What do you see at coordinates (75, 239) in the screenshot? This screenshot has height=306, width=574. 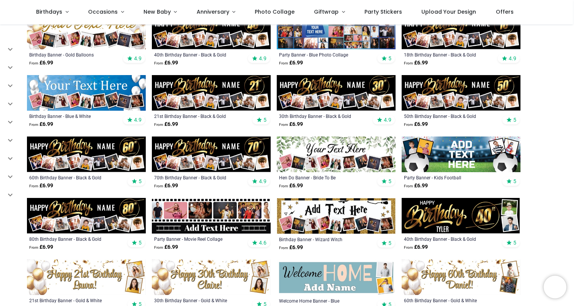 I see `a: 80th Birthday Banner - Black & Gold` at bounding box center [75, 239].